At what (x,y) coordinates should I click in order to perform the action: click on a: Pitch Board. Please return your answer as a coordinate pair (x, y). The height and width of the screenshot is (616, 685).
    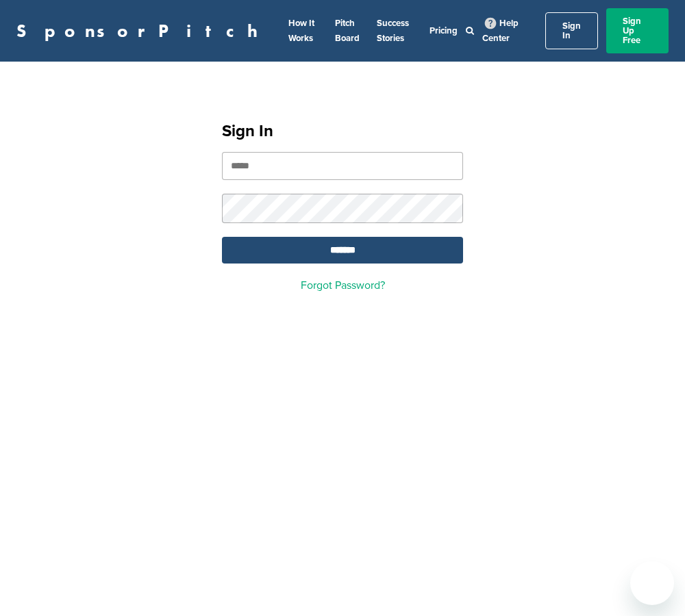
    Looking at the image, I should click on (347, 31).